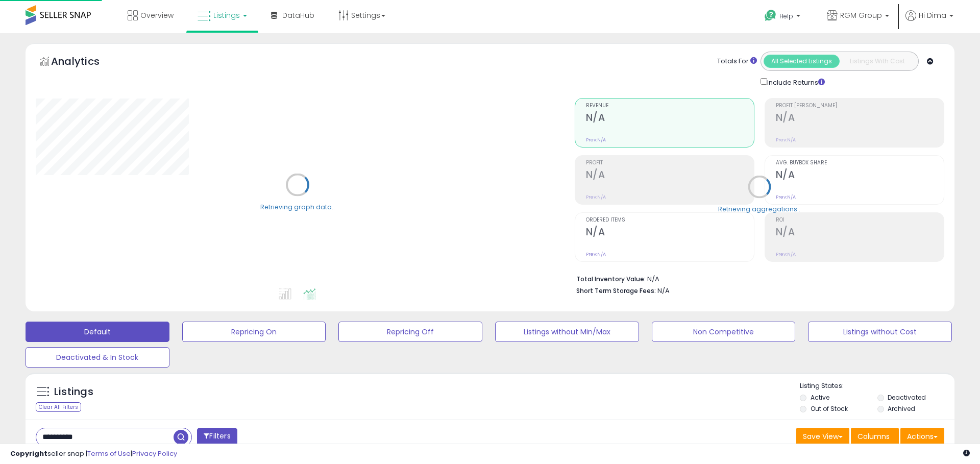 This screenshot has height=464, width=980. What do you see at coordinates (98, 357) in the screenshot?
I see `button: Deactivated & In Stock` at bounding box center [98, 357].